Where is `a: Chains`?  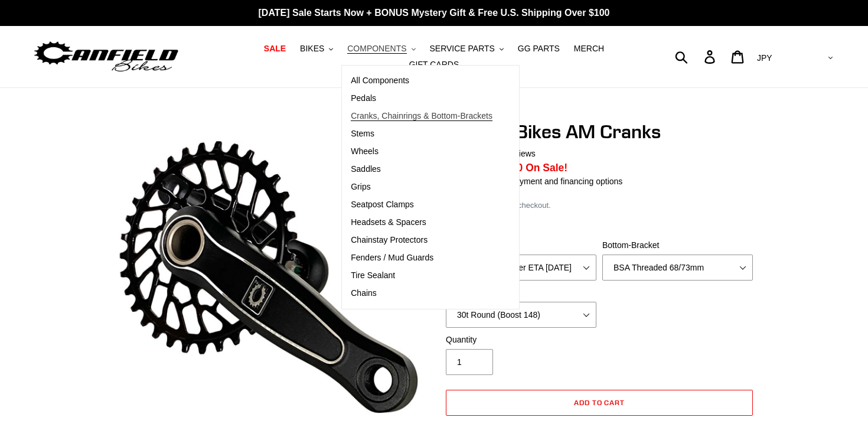
a: Chains is located at coordinates (422, 293).